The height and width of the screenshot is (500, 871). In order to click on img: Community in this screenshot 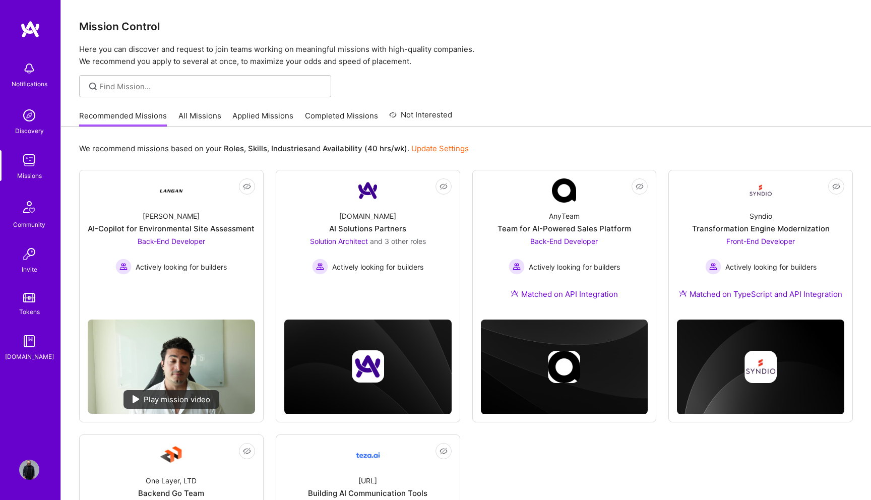, I will do `click(29, 207)`.